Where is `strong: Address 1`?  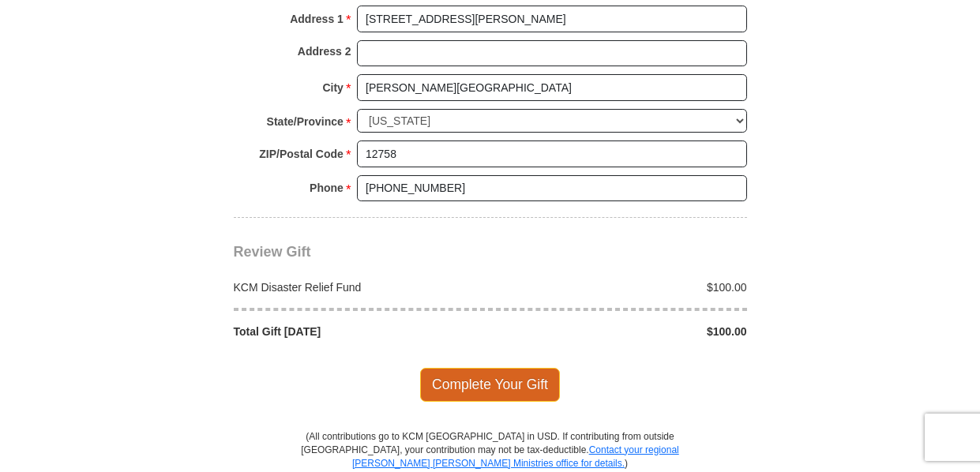 strong: Address 1 is located at coordinates (317, 19).